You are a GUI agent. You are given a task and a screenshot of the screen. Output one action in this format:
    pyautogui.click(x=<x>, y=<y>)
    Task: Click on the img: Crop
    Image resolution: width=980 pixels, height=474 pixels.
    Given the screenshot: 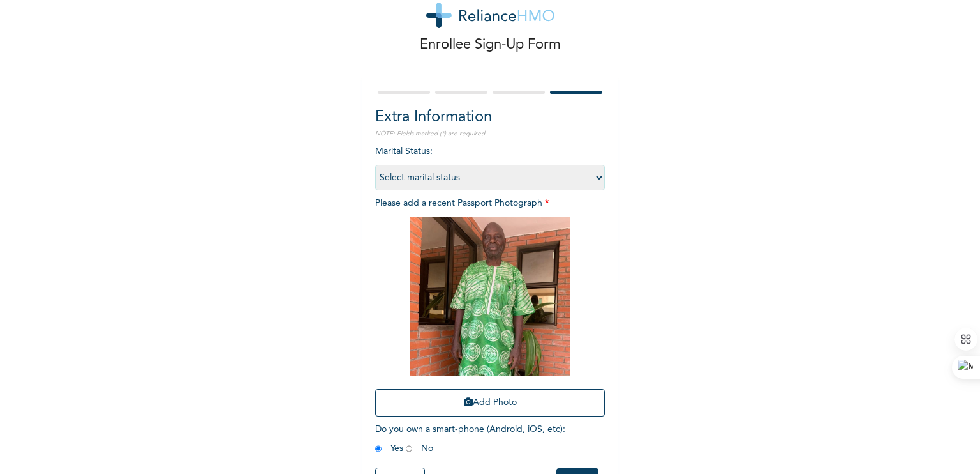 What is the action you would take?
    pyautogui.click(x=490, y=297)
    